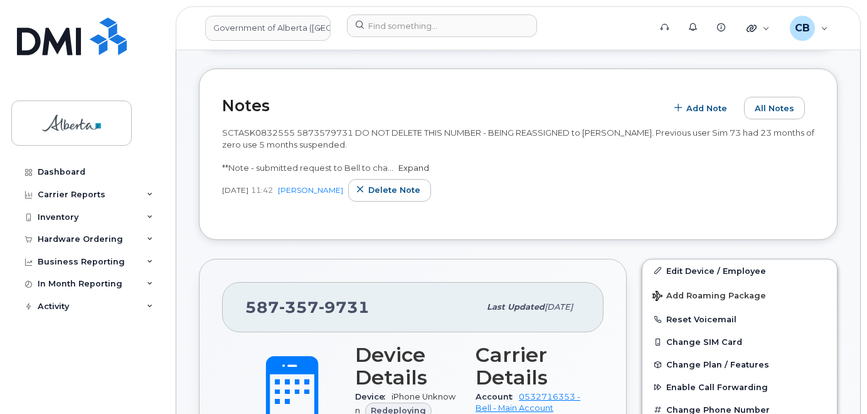 The width and height of the screenshot is (867, 414). I want to click on span: Add Roaming Package, so click(709, 296).